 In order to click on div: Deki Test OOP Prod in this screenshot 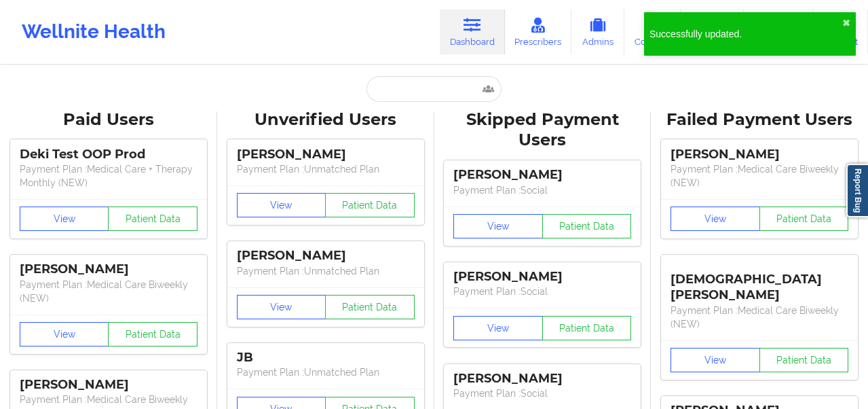, I will do `click(108, 154)`.